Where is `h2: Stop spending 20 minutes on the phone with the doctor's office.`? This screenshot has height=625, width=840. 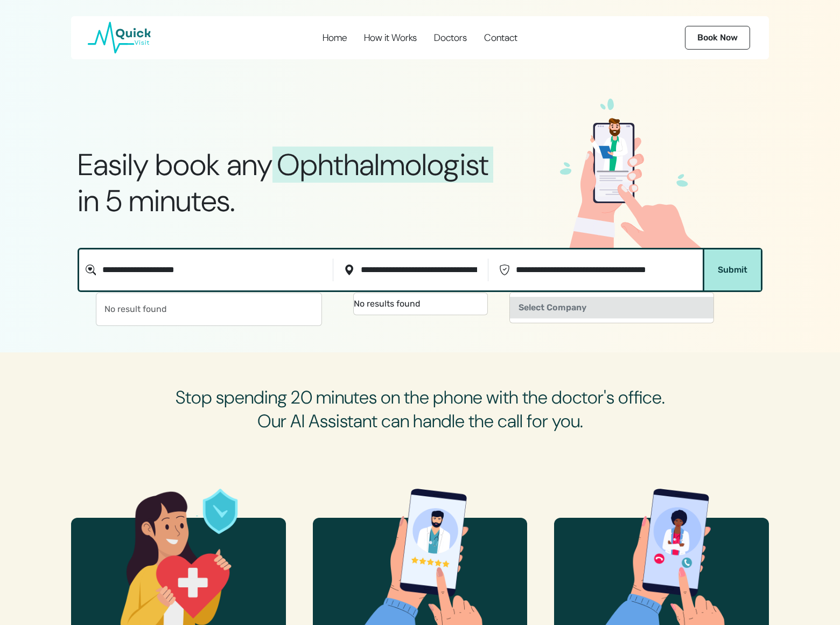
h2: Stop spending 20 minutes on the phone with the doctor's office. is located at coordinates (420, 398).